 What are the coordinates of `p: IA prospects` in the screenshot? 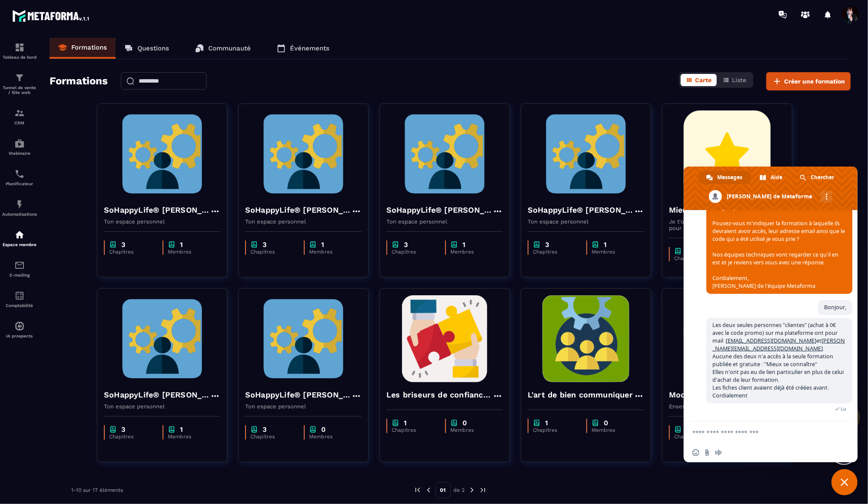 It's located at (19, 335).